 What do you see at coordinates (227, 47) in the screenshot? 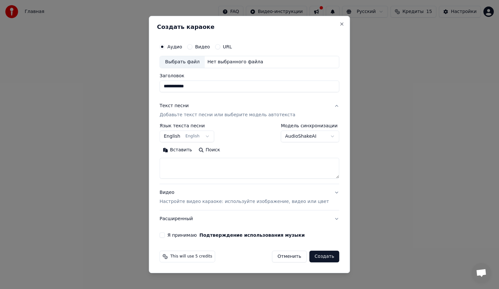
I see `label: URL` at bounding box center [227, 47].